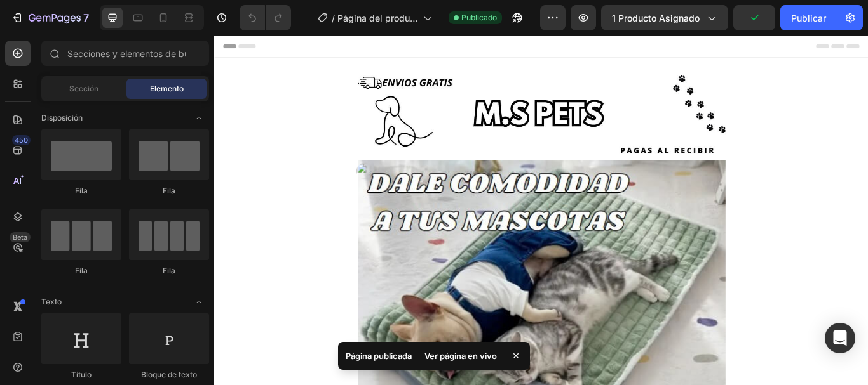  I want to click on font: Bloque de texto, so click(169, 375).